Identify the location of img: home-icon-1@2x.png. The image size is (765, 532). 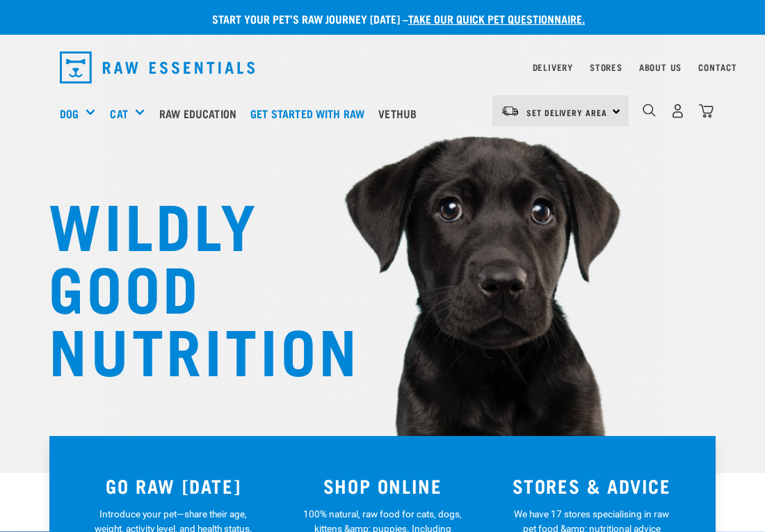
(649, 110).